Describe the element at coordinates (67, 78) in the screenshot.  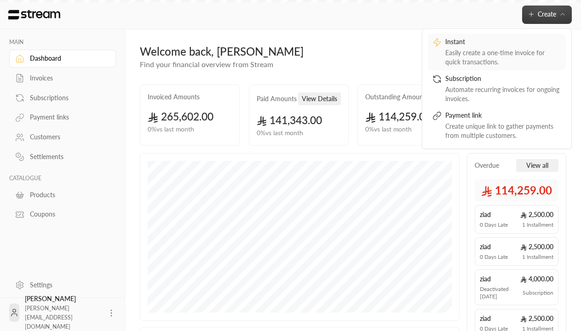
I see `div: Invoices` at that location.